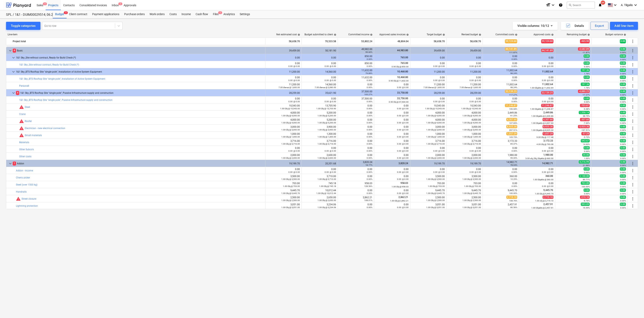  Describe the element at coordinates (216, 14) in the screenshot. I see `div: Files` at that location.